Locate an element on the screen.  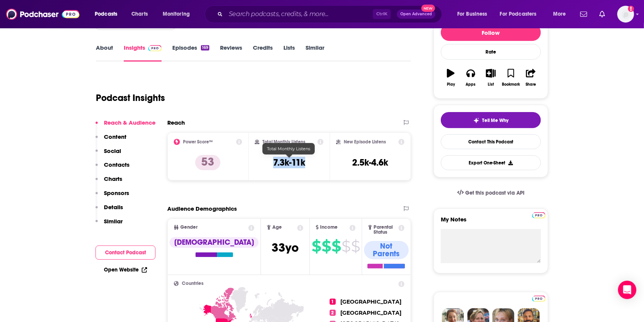
span: Age is located at coordinates (277, 227).